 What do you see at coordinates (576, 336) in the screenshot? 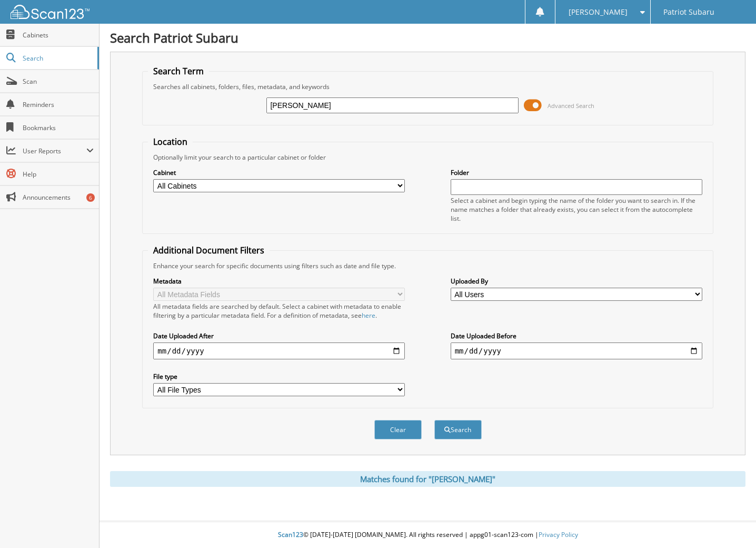
I see `label: Date Uploaded Before` at bounding box center [576, 336].